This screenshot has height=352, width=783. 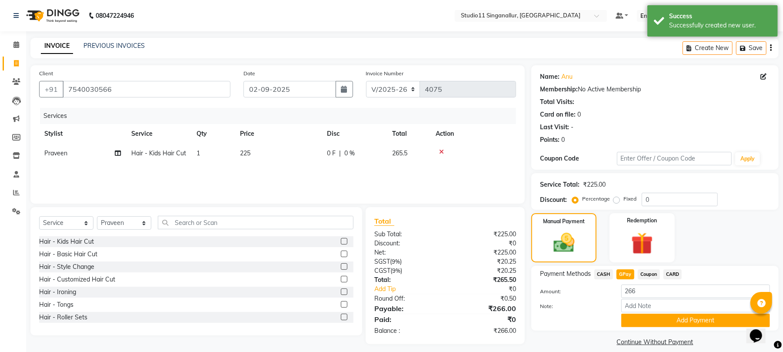 I want to click on input: Enter Offer / Coupon Code, so click(x=675, y=158).